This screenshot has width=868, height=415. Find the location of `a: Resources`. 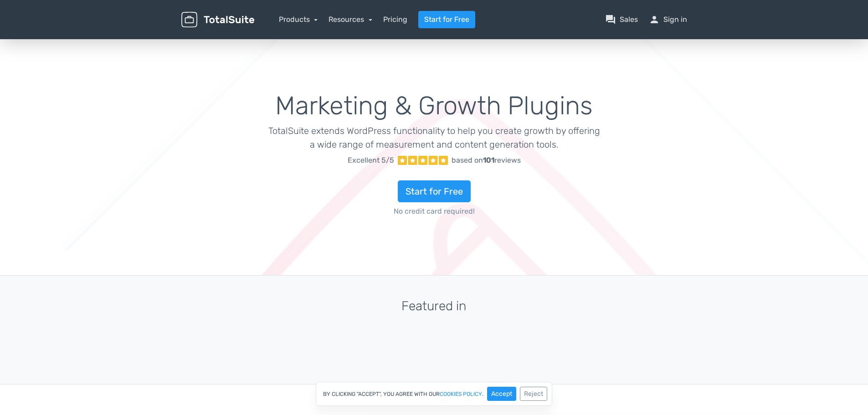

a: Resources is located at coordinates (350, 19).